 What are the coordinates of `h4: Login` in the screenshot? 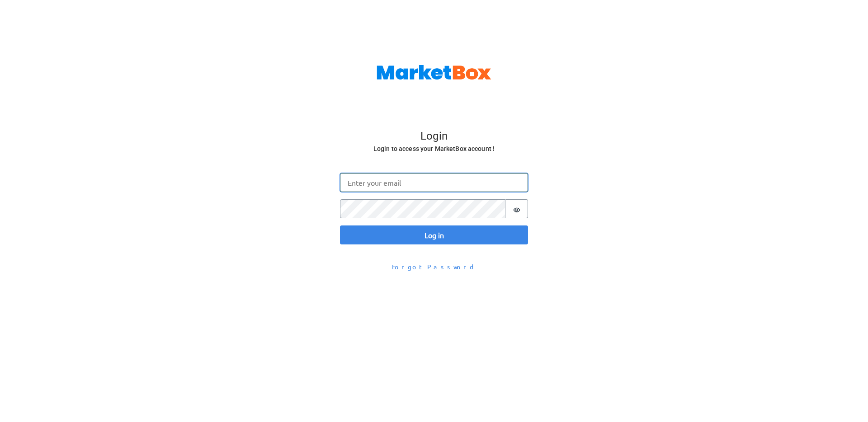 It's located at (434, 137).